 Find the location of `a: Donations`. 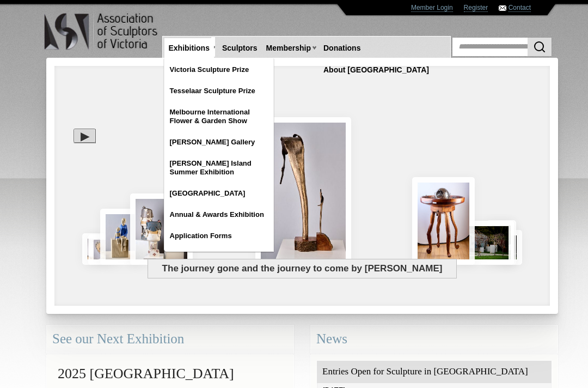

a: Donations is located at coordinates (342, 48).